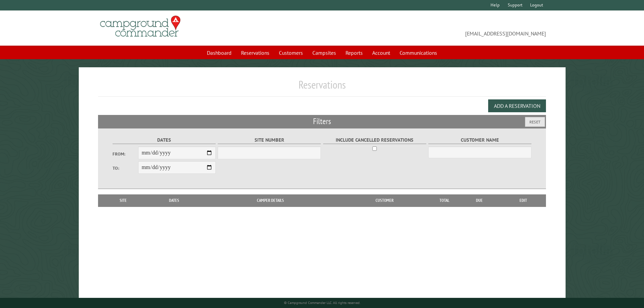 Image resolution: width=644 pixels, height=308 pixels. Describe the element at coordinates (322, 303) in the screenshot. I see `small: © Campground Commander LLC. All rights reserved.` at that location.